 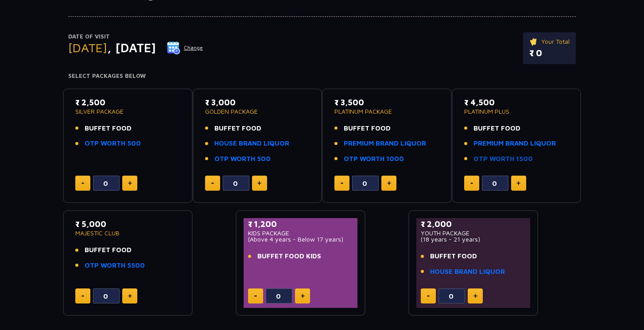 I want to click on p: YOUTH PACKAGE, so click(x=473, y=233).